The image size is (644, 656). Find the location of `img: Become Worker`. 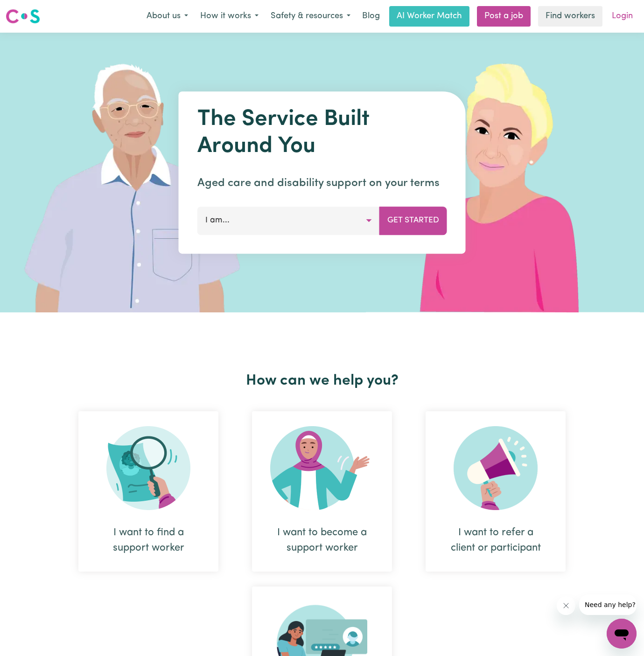

img: Become Worker is located at coordinates (322, 468).